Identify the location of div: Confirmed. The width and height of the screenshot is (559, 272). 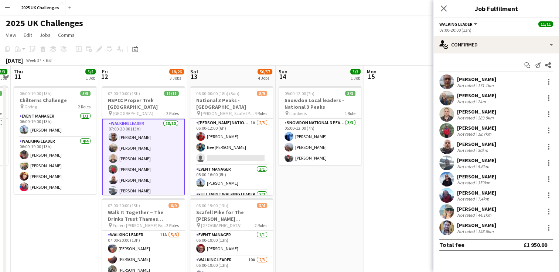
(496, 45).